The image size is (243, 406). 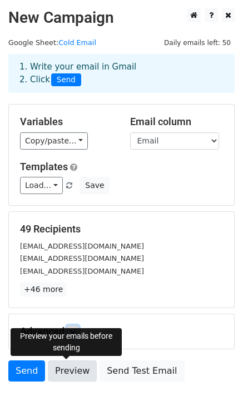 What do you see at coordinates (142, 371) in the screenshot?
I see `a: Send Test Email` at bounding box center [142, 371].